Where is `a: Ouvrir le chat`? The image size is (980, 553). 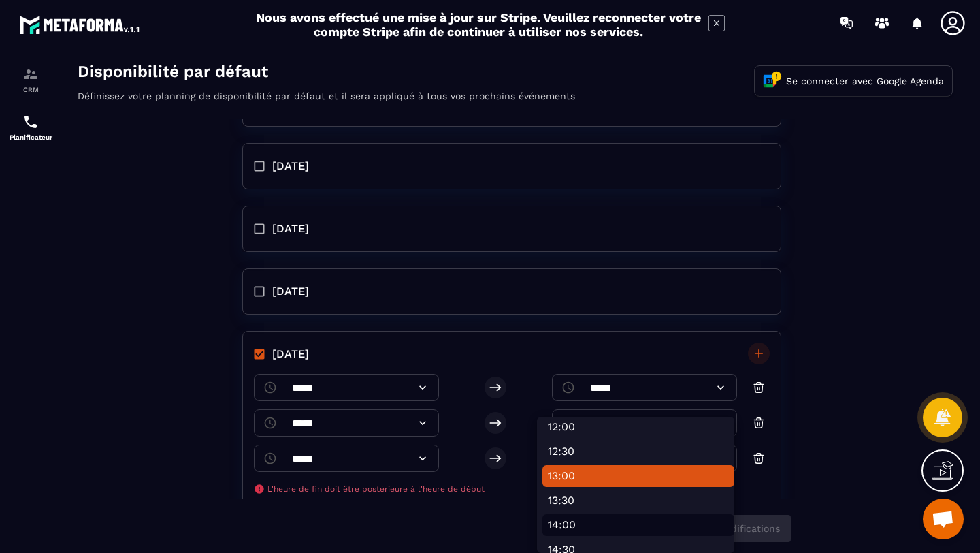 a: Ouvrir le chat is located at coordinates (944, 518).